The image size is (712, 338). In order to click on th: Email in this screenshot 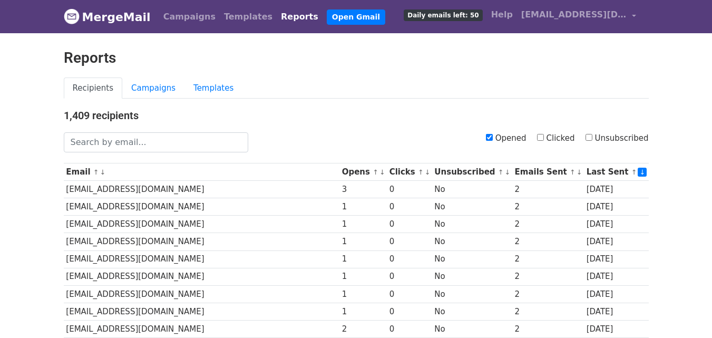, I will do `click(201, 172)`.